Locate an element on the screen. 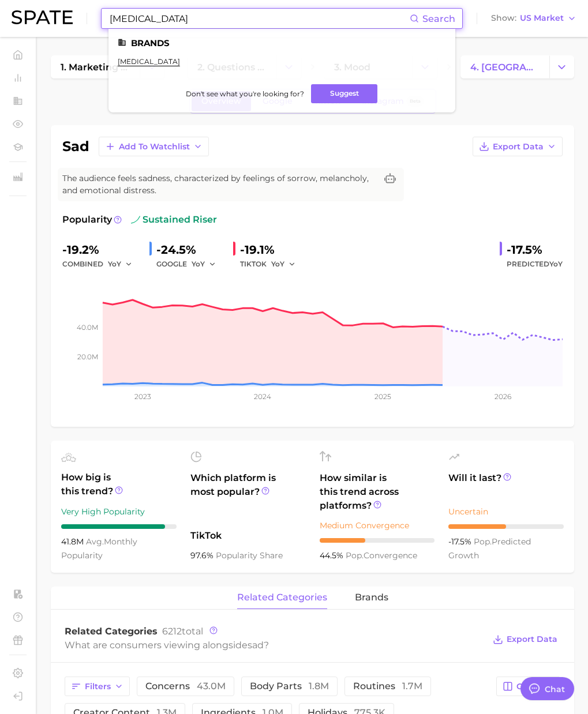 The height and width of the screenshot is (714, 588). span: popularity share is located at coordinates (249, 556).